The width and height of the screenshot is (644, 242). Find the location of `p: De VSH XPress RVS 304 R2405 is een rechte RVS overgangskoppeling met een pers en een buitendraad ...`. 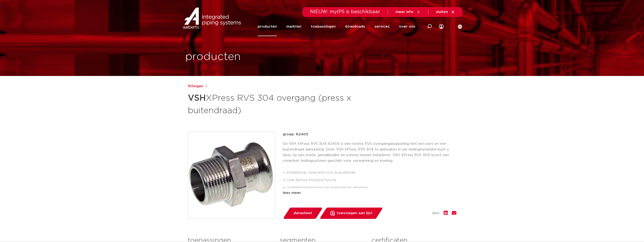

p: De VSH XPress RVS 304 R2405 is een rechte RVS overgangskoppeling met een pers en een buitendraad ... is located at coordinates (370, 152).